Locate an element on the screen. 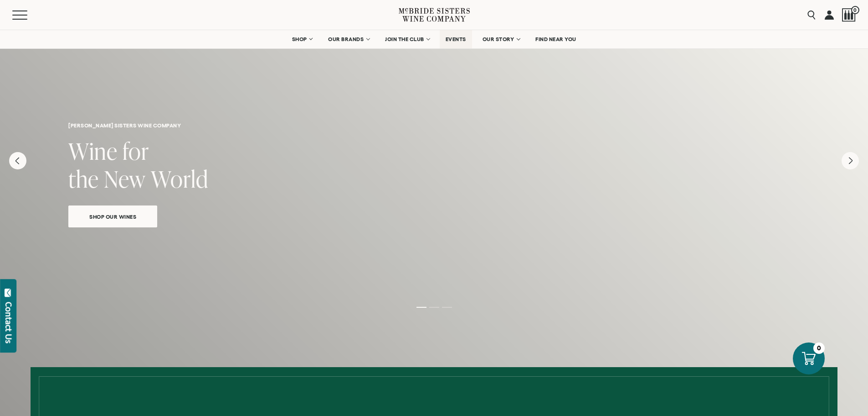 The height and width of the screenshot is (416, 868). span: JOIN THE CLUB is located at coordinates (404, 40).